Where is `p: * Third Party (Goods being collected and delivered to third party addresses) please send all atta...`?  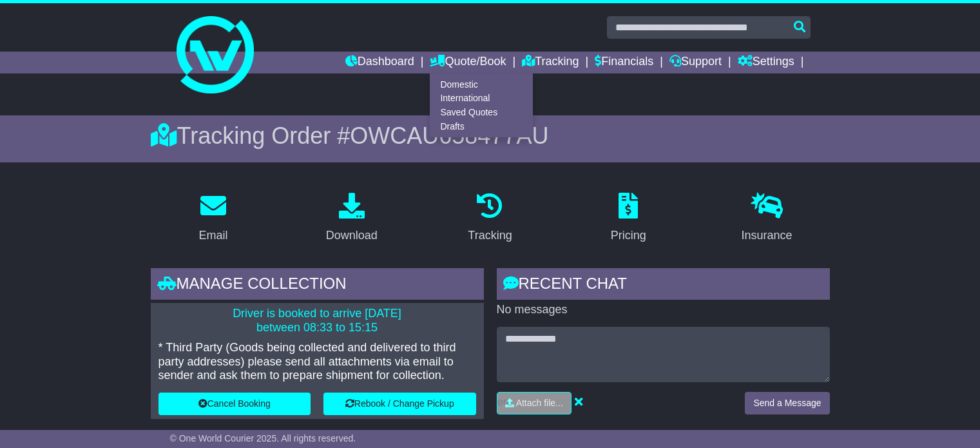
p: * Third Party (Goods being collected and delivered to third party addresses) please send all atta... is located at coordinates (317, 361).